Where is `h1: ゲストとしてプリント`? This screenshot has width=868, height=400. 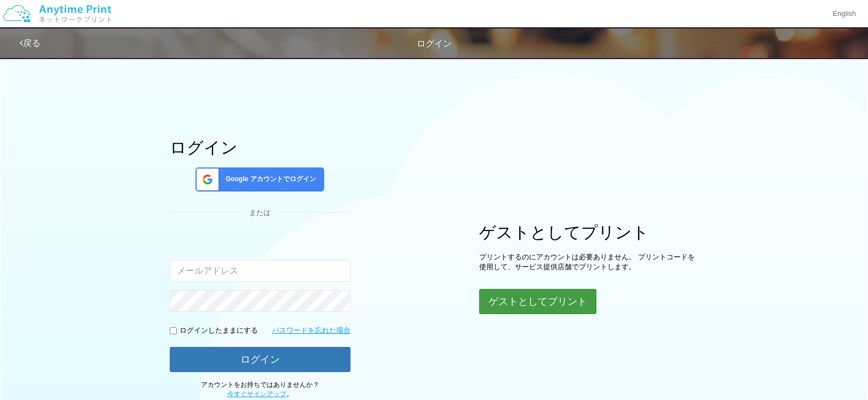
h1: ゲストとしてプリント is located at coordinates (589, 232).